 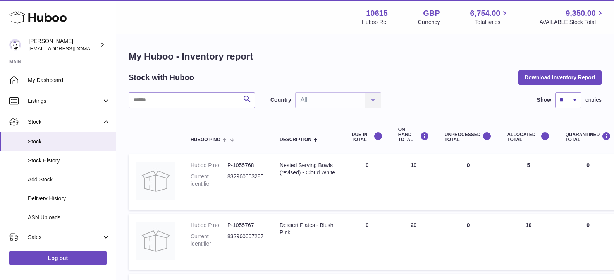 I want to click on span: ASN Uploads, so click(x=69, y=218).